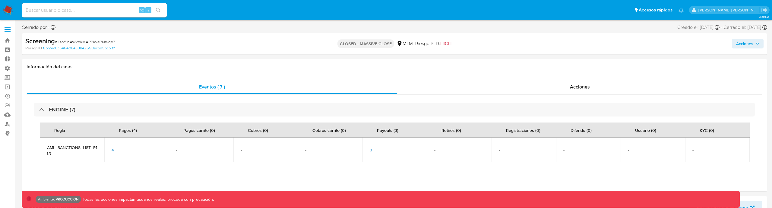 This screenshot has width=772, height=208. What do you see at coordinates (405, 44) in the screenshot?
I see `div: MLM` at bounding box center [405, 44].